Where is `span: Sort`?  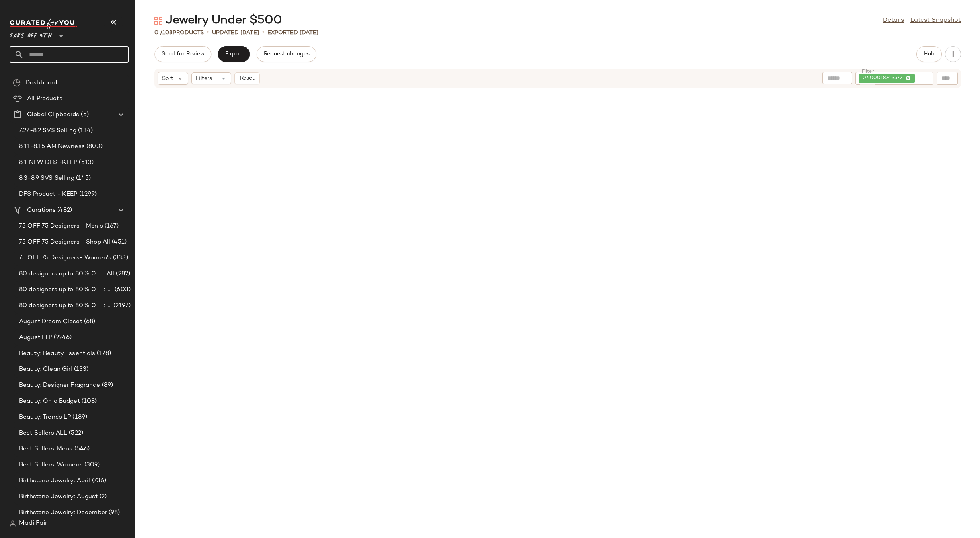
span: Sort is located at coordinates (168, 79).